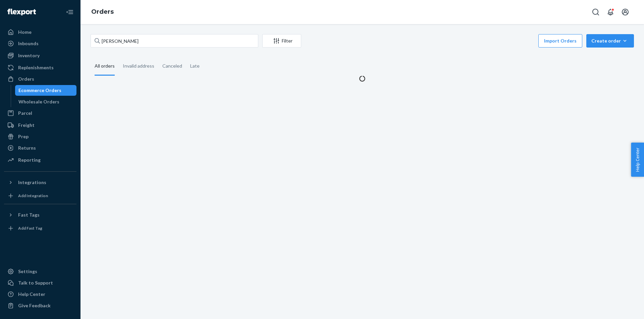  Describe the element at coordinates (24, 32) in the screenshot. I see `div: Home` at that location.